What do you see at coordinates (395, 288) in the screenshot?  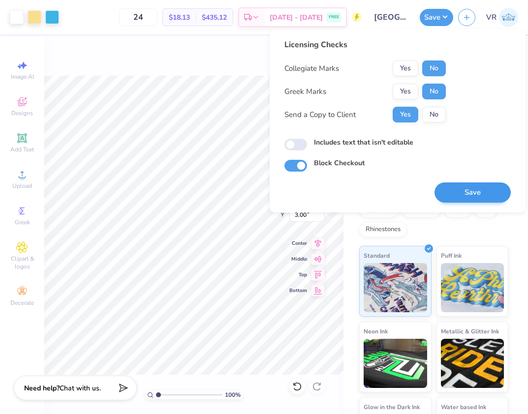 I see `img: Standard` at bounding box center [395, 288].